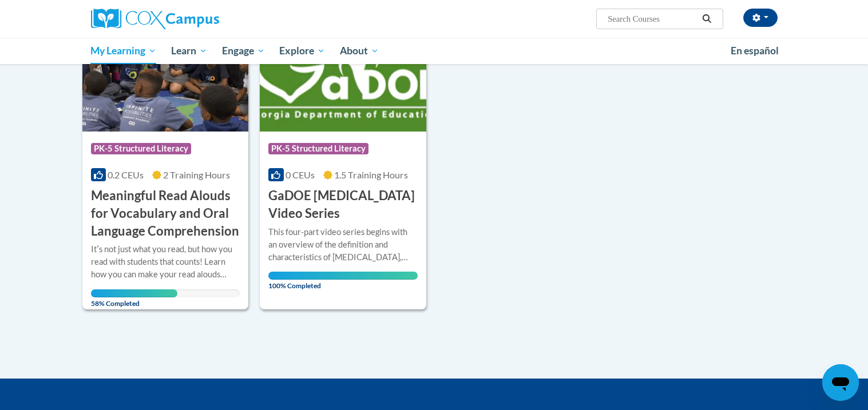  I want to click on span: 58% Completed, so click(134, 299).